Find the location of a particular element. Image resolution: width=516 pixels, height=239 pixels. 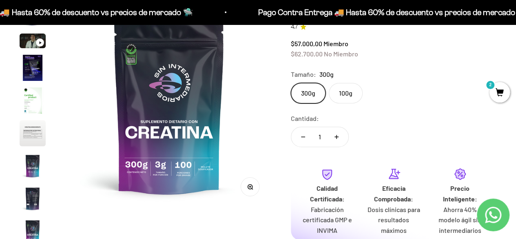

span: 4.7 is located at coordinates (294, 27).